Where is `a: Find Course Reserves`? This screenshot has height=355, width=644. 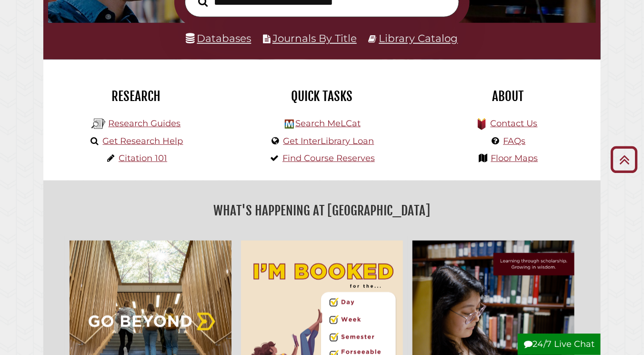 a: Find Course Reserves is located at coordinates (329, 158).